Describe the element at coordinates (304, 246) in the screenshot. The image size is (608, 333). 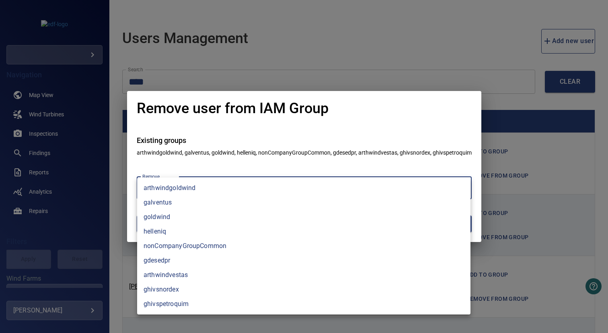
I see `li: nonCompanyGroupCommon` at that location.